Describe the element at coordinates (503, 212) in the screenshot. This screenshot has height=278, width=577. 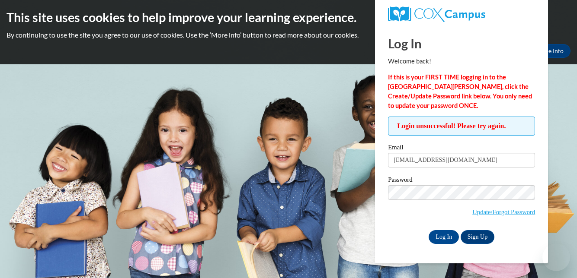
I see `a: Update/Forgot Password` at that location.